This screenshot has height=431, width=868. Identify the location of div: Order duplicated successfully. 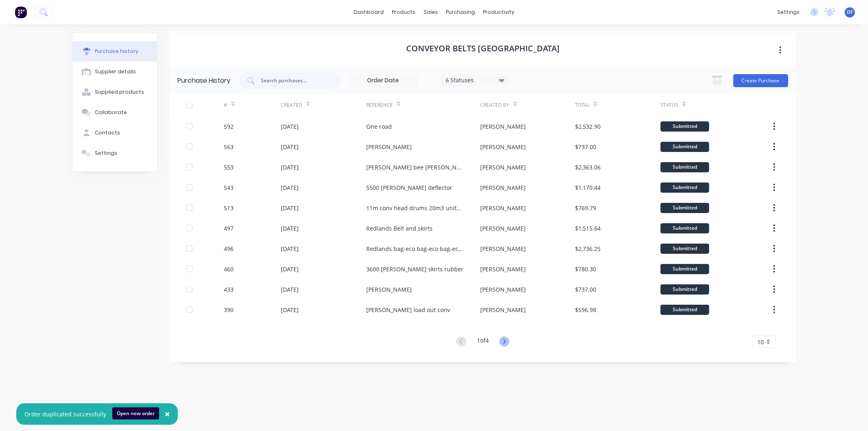
(65, 413).